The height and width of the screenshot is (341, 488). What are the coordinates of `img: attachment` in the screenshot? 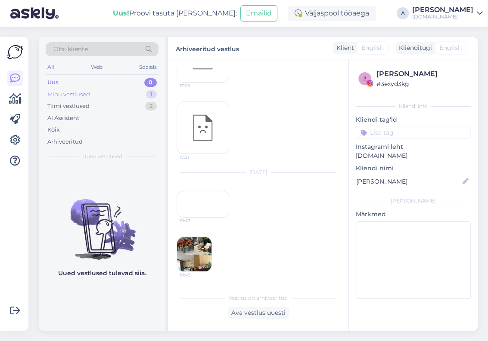 It's located at (194, 254).